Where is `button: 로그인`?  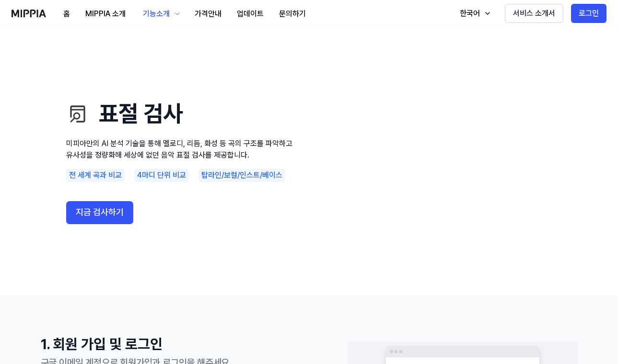
button: 로그인 is located at coordinates (588, 13).